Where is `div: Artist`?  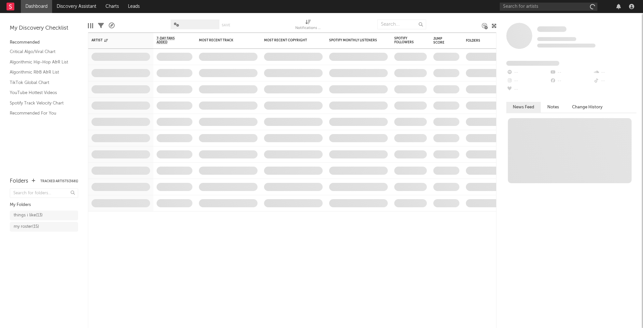 div: Artist is located at coordinates (116, 40).